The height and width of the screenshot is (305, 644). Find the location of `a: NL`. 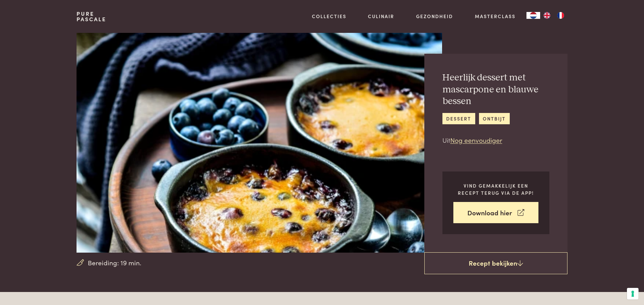

a: NL is located at coordinates (534, 16).